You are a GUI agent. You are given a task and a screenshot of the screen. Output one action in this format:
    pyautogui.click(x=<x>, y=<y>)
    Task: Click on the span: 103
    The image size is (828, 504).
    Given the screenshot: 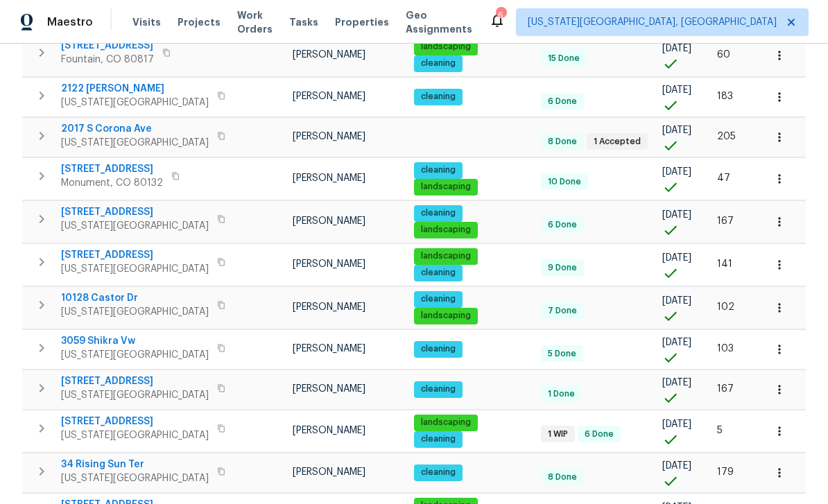 What is the action you would take?
    pyautogui.click(x=725, y=349)
    